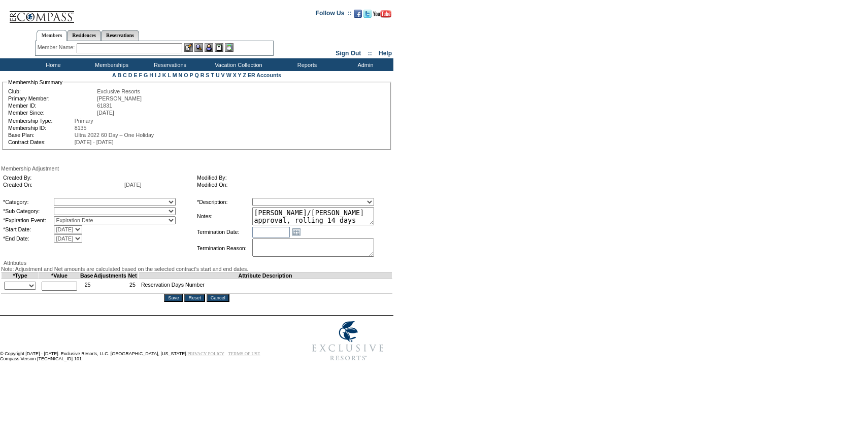 The width and height of the screenshot is (868, 444). Describe the element at coordinates (229, 47) in the screenshot. I see `img: b_calculator.gif` at that location.